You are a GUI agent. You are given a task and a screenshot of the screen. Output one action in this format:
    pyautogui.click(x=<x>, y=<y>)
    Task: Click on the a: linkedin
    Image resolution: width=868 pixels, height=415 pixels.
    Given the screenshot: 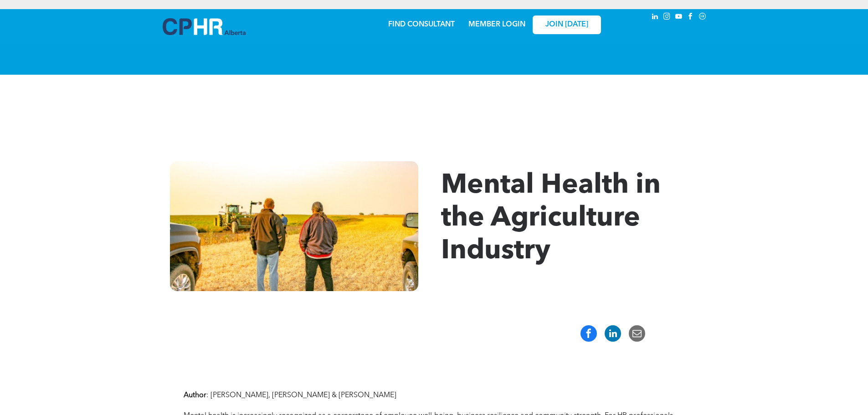 What is the action you would take?
    pyautogui.click(x=655, y=18)
    